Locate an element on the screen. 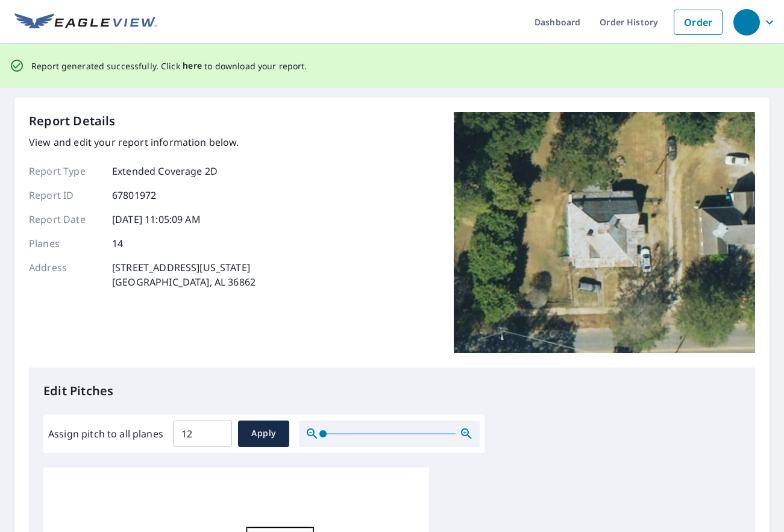 The image size is (784, 532). p: Report ID is located at coordinates (65, 195).